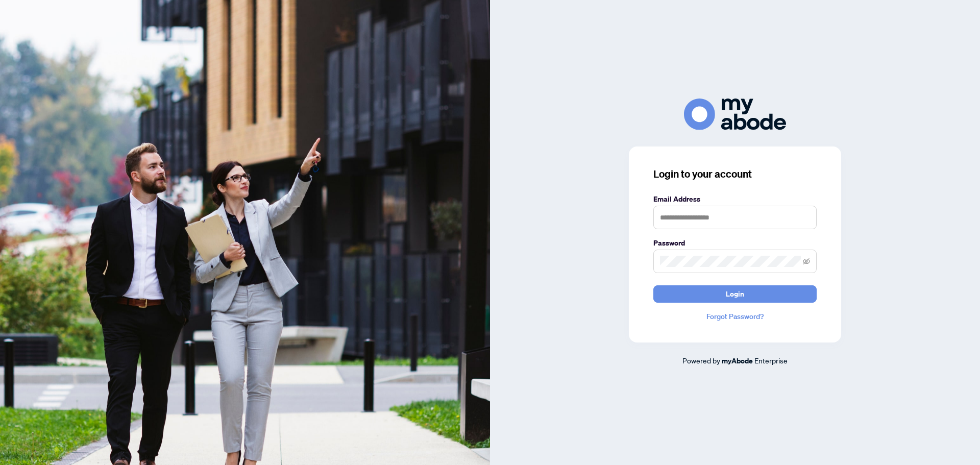 This screenshot has height=465, width=980. What do you see at coordinates (735, 294) in the screenshot?
I see `span: Login` at bounding box center [735, 294].